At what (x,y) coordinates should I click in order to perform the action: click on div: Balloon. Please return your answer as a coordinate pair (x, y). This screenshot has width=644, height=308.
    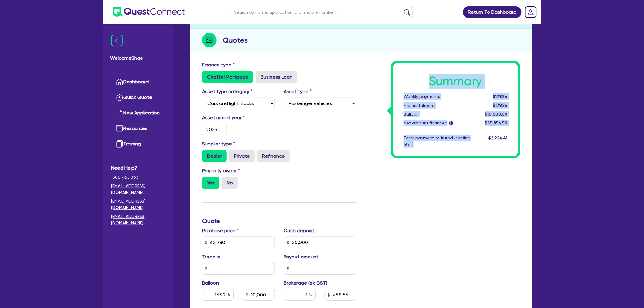
    Looking at the image, I should click on (437, 114).